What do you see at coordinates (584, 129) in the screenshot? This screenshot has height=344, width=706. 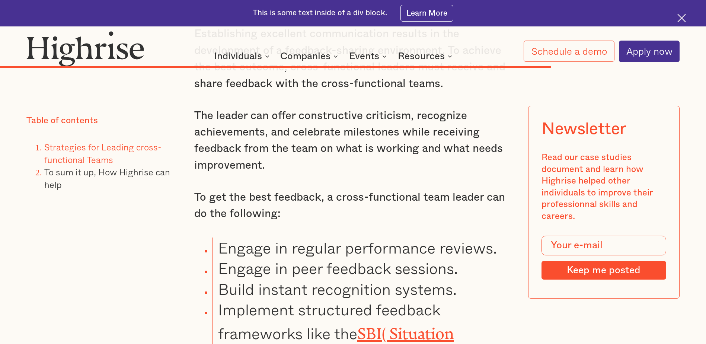 I see `div: Newsletter` at bounding box center [584, 129].